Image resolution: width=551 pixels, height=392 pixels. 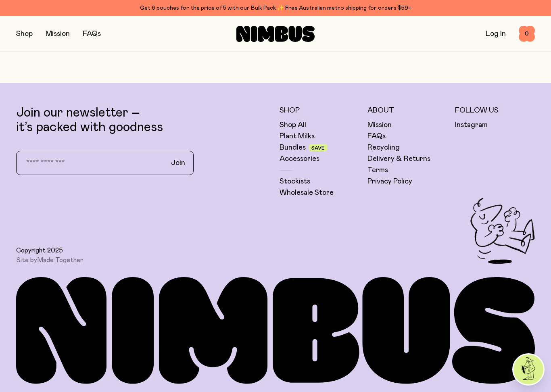 I want to click on div: Get 6 pouches for the price of 5 with our Bulk Pack ✨ Free Australian metro shipping for orders $59+, so click(x=276, y=8).